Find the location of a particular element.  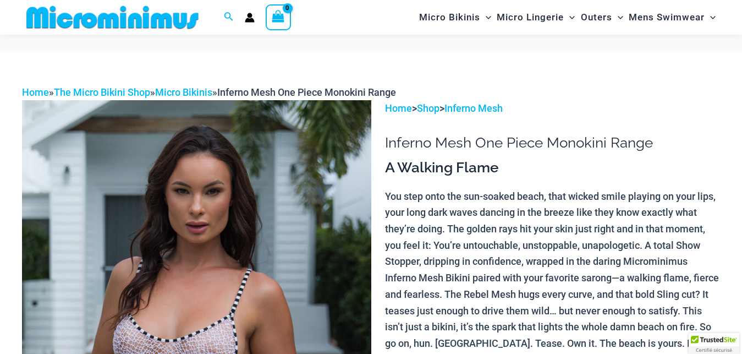

a: Micro BikinisMenu ToggleMenu Toggle is located at coordinates (455, 17).